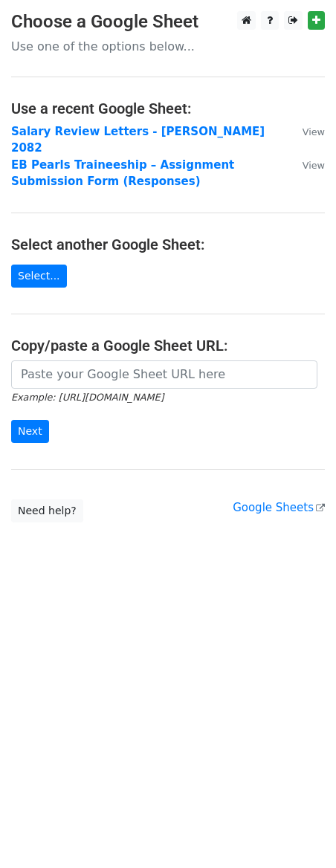 This screenshot has height=868, width=336. Describe the element at coordinates (47, 511) in the screenshot. I see `a: Need help?` at that location.